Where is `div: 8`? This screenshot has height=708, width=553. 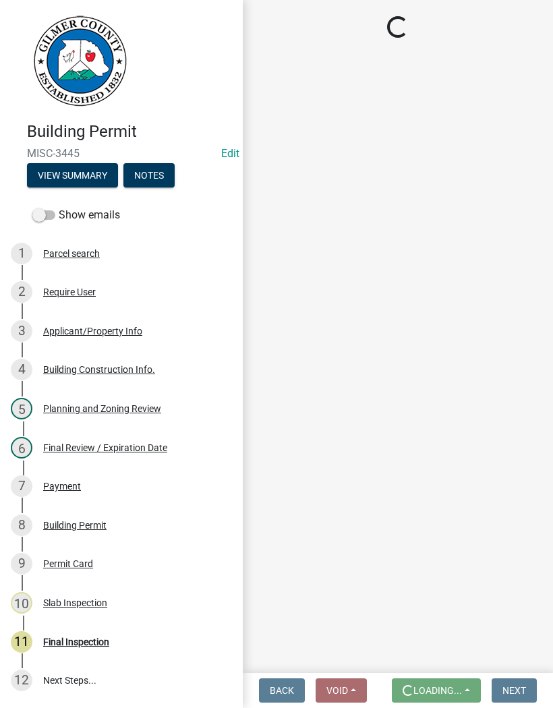
div: 8 is located at coordinates (22, 525).